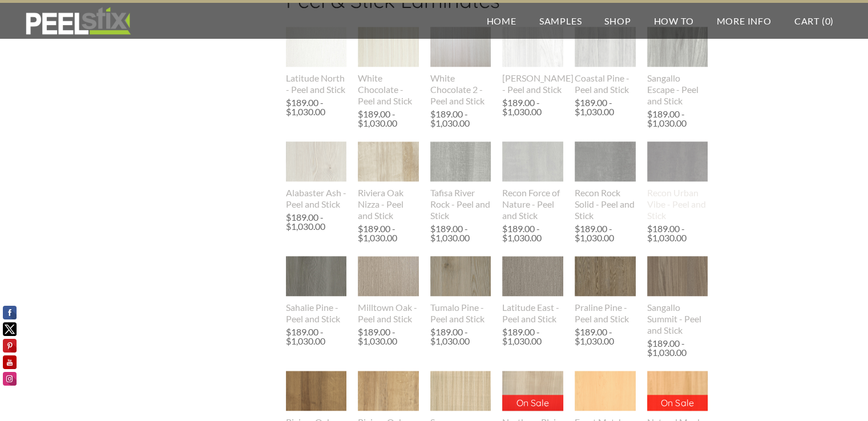 Image resolution: width=868 pixels, height=421 pixels. What do you see at coordinates (461, 391) in the screenshot?
I see `img: s832171791223022656_p587_i1_w400.jpeg` at bounding box center [461, 391].